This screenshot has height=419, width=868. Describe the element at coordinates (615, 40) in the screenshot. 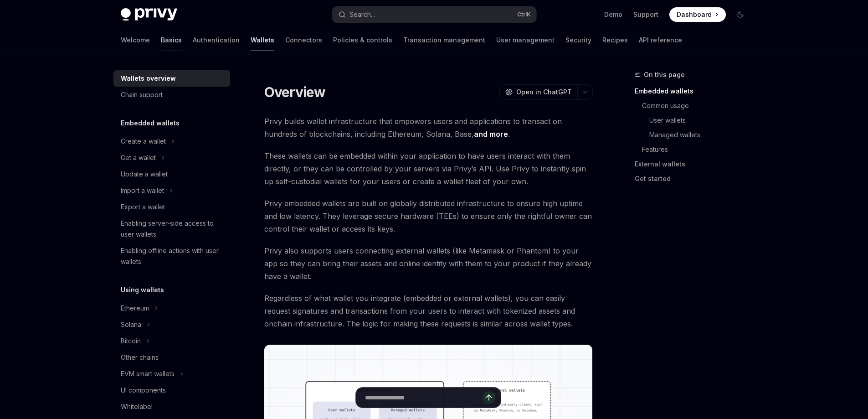

I see `a: Recipes` at that location.